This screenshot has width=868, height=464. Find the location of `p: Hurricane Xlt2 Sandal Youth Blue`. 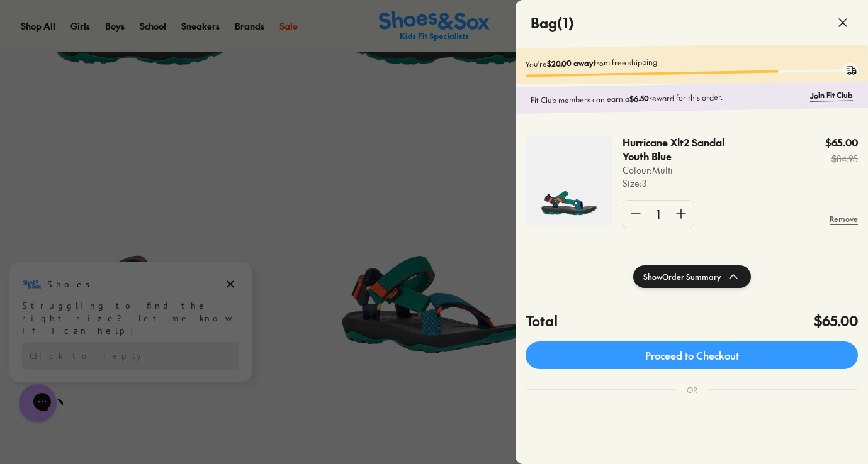

p: Hurricane Xlt2 Sandal Youth Blue is located at coordinates (684, 150).